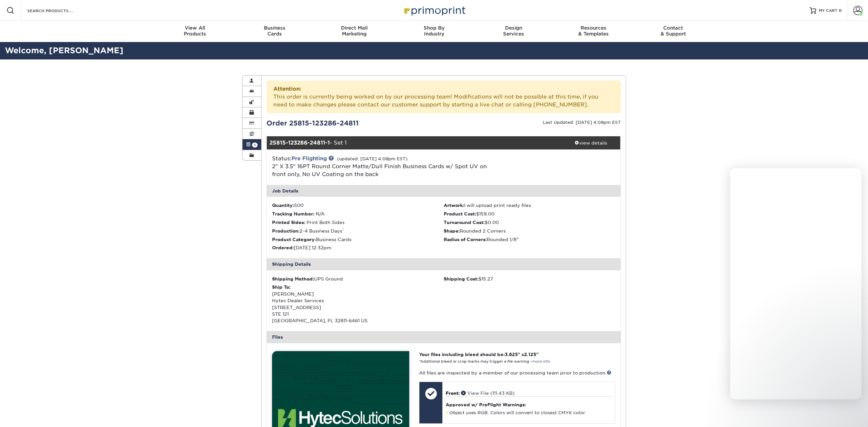 Image resolution: width=868 pixels, height=427 pixels. Describe the element at coordinates (289, 222) in the screenshot. I see `strong: Printed Sides:` at that location.